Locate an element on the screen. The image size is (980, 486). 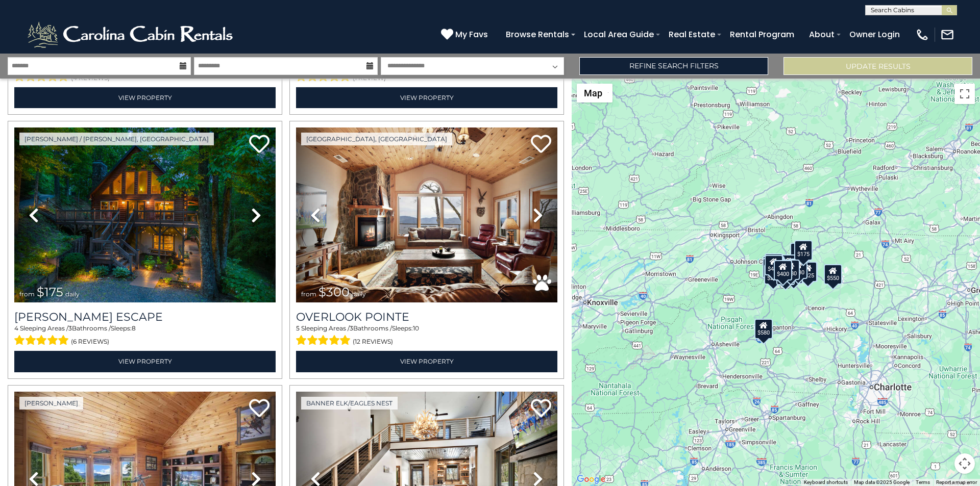
img: Google is located at coordinates (591, 480).